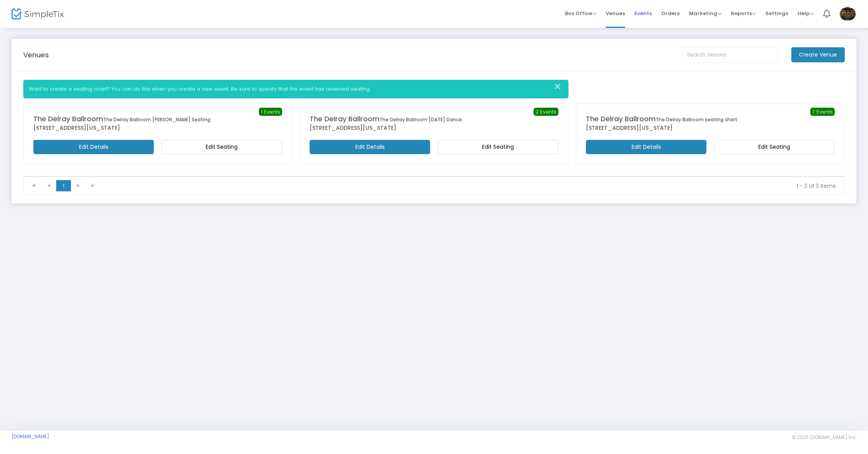 This screenshot has width=868, height=454. I want to click on button: Close, so click(560, 86).